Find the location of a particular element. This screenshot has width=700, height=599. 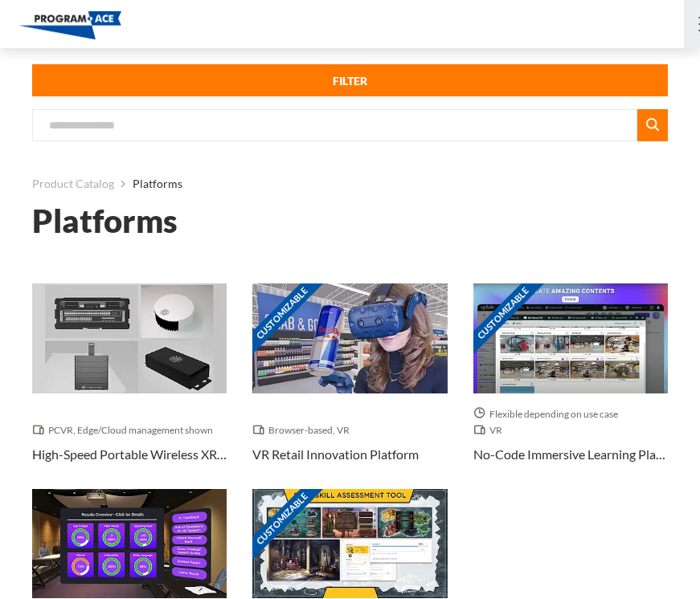

a: Thumbnail - High-Speed Portable Wireless XR Platform PCVR, Edge/Cloud management shown High-Speed... is located at coordinates (129, 385).